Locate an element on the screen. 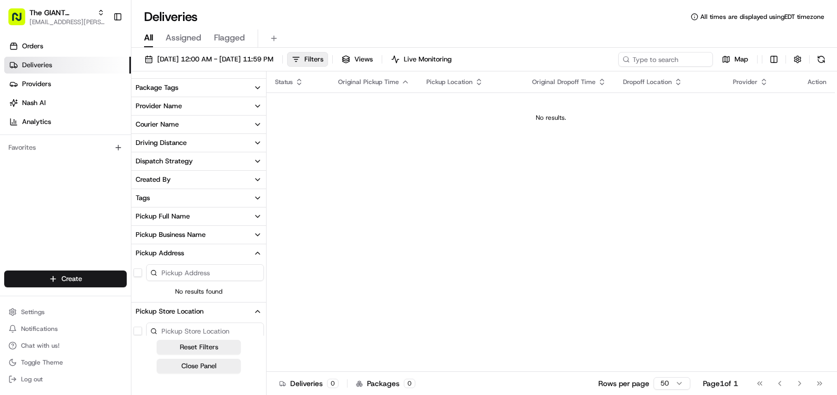 This screenshot has height=395, width=837. div: No results. is located at coordinates (551, 118).